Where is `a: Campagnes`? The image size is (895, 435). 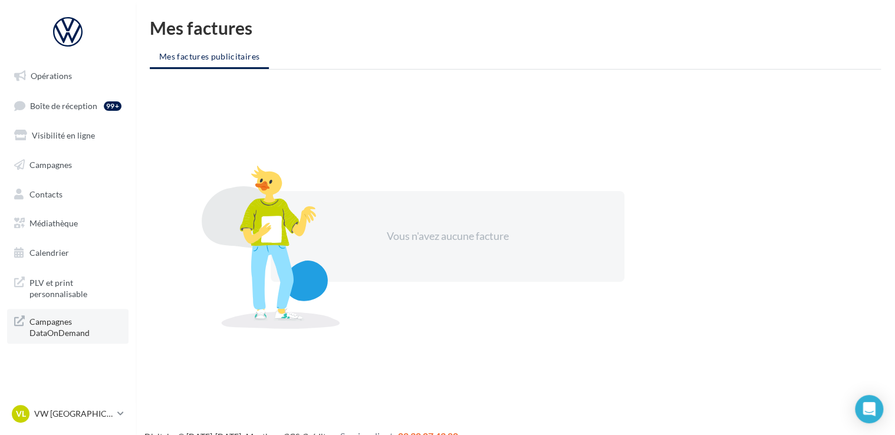
a: Campagnes is located at coordinates (68, 165).